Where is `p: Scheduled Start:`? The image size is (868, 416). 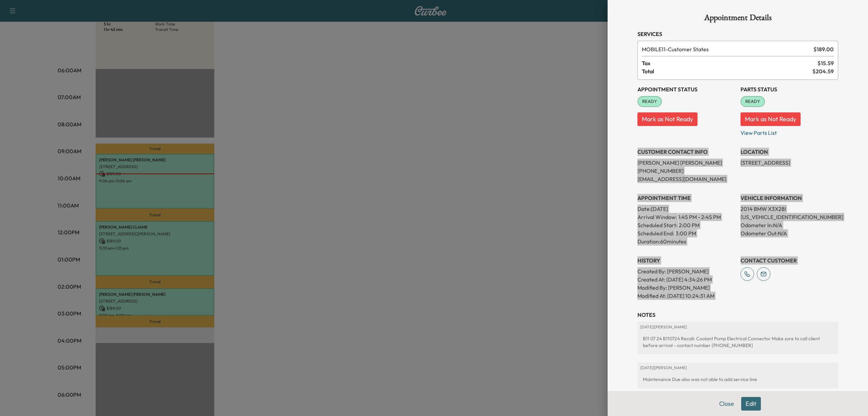
p: Scheduled Start: is located at coordinates (658, 225).